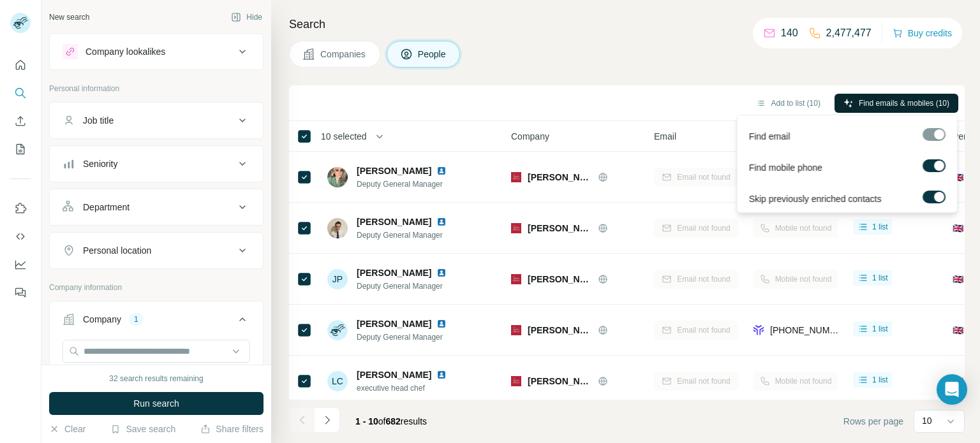  I want to click on span: People, so click(432, 54).